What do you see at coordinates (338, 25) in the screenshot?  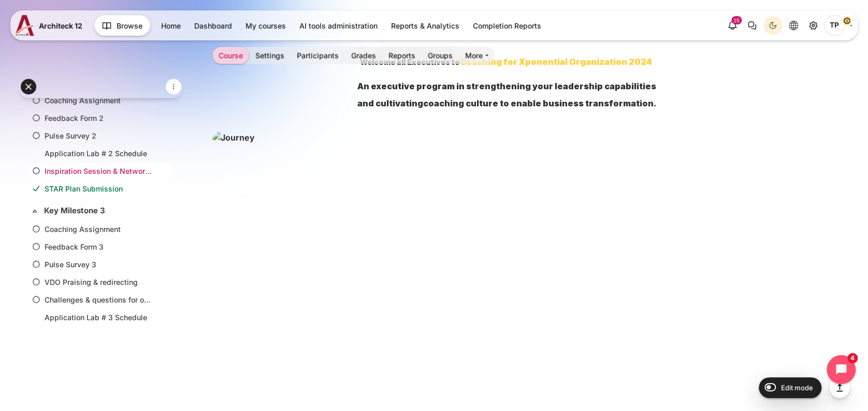 I see `a: AI tools administration` at bounding box center [338, 25].